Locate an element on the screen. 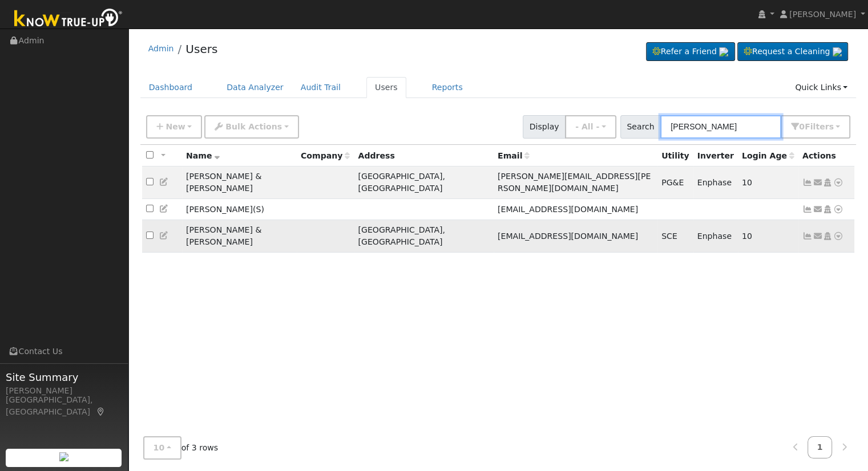 This screenshot has width=868, height=471. a: Map is located at coordinates (101, 412).